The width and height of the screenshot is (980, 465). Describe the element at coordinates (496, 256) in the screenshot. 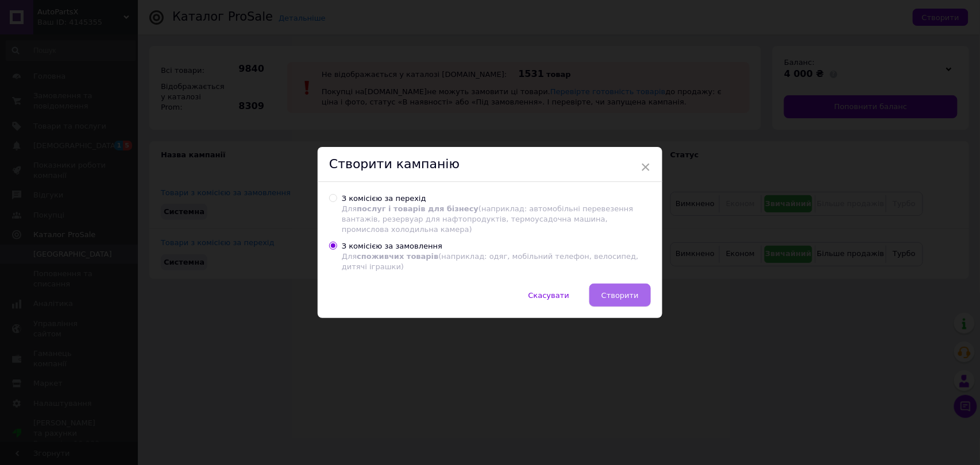

I see `div: З комісією за замовлення` at that location.